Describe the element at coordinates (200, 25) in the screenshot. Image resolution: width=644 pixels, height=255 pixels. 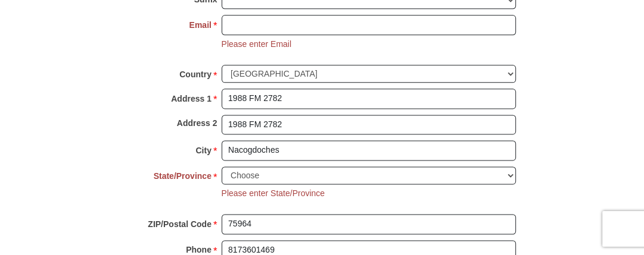
I see `strong: Email` at that location.